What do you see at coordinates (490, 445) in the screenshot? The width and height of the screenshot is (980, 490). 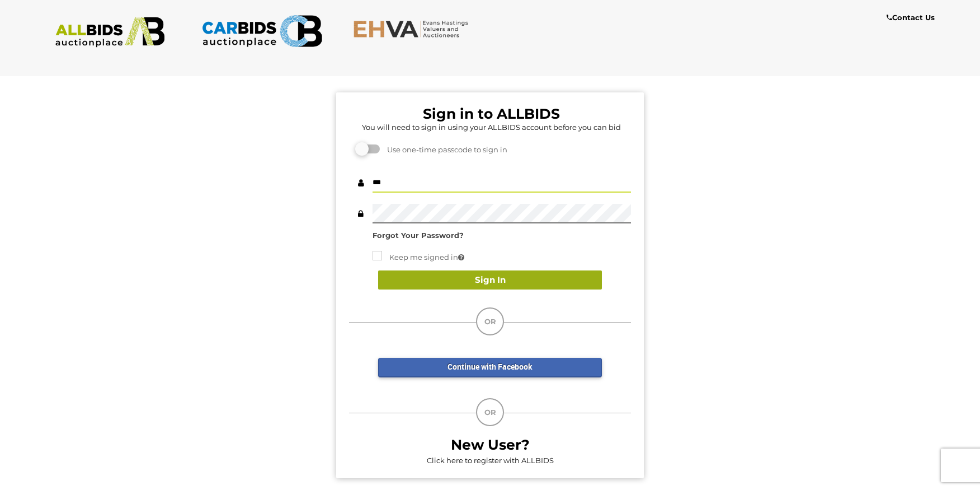 I see `b: New User?` at bounding box center [490, 445].